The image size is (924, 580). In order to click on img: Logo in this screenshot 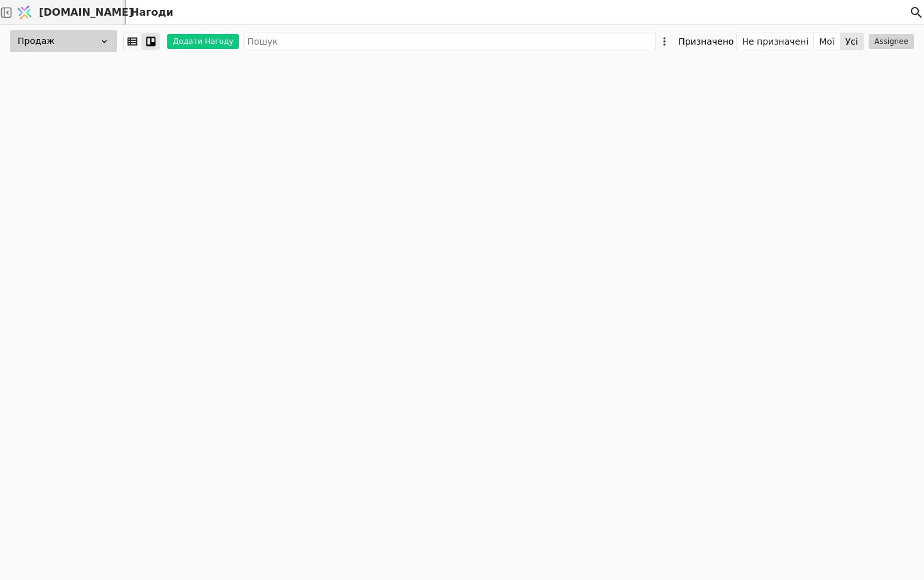, I will do `click(24, 13)`.